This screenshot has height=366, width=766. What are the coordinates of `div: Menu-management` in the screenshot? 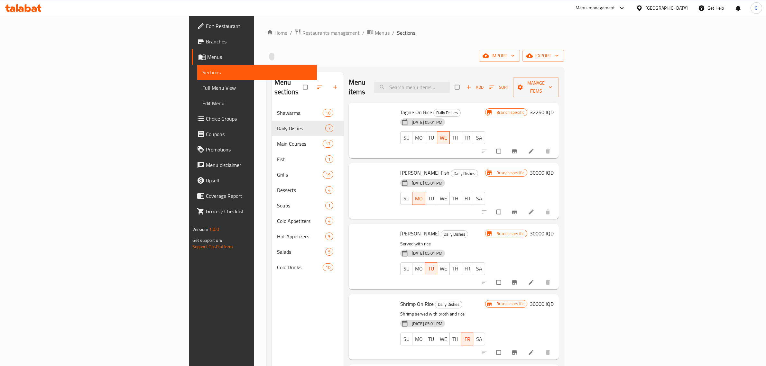 It's located at (596, 8).